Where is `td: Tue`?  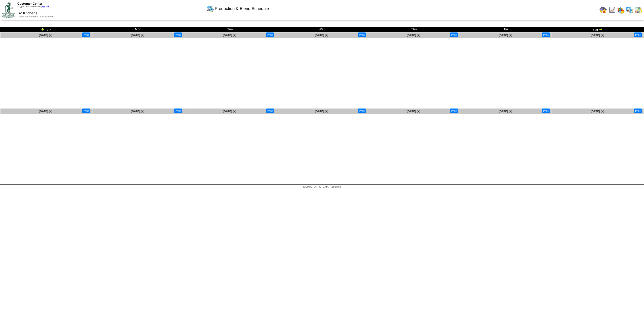
td: Tue is located at coordinates (230, 29).